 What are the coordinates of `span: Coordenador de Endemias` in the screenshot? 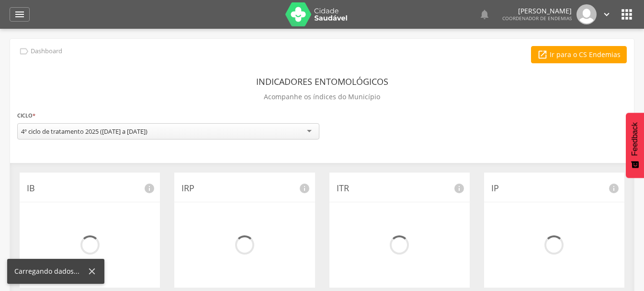 It's located at (537, 18).